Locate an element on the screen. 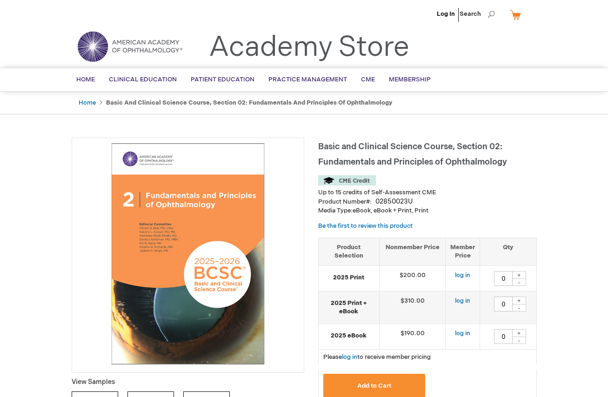 The width and height of the screenshot is (608, 397). span: Patient Education is located at coordinates (222, 79).